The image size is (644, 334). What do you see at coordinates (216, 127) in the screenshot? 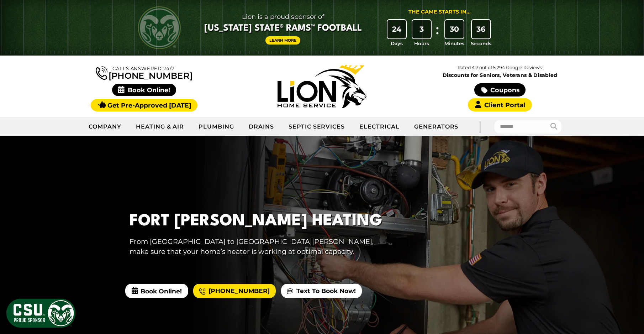
I see `a: Plumbing` at bounding box center [216, 127].